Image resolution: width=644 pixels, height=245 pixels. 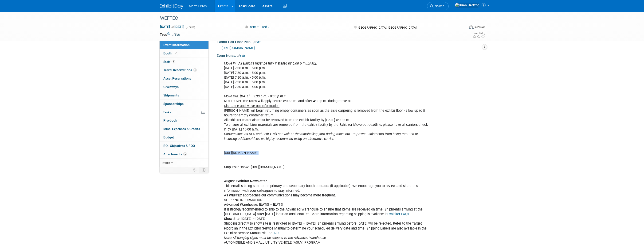 What do you see at coordinates (173, 104) in the screenshot?
I see `span: Sponsorships` at bounding box center [173, 104].